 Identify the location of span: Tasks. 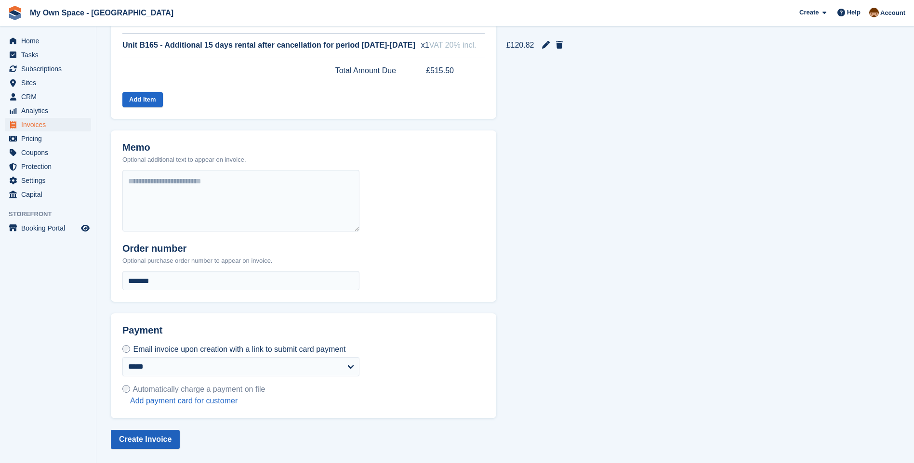
(50, 55).